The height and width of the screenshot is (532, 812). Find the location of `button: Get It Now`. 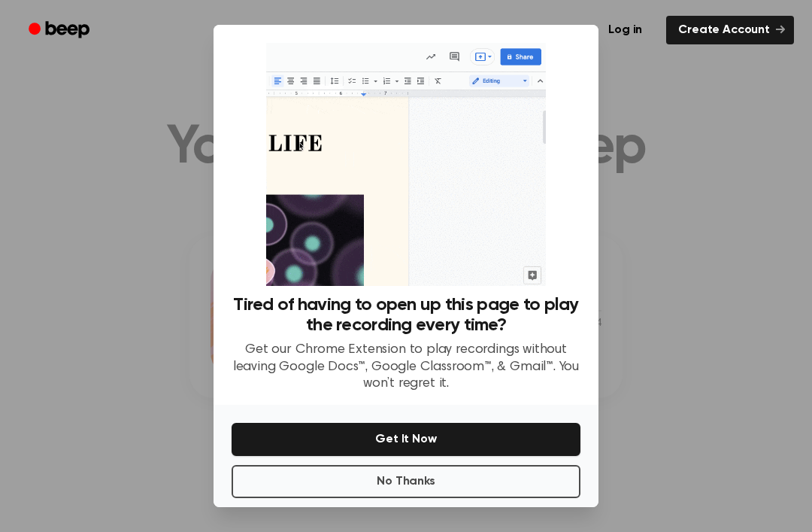

button: Get It Now is located at coordinates (406, 439).